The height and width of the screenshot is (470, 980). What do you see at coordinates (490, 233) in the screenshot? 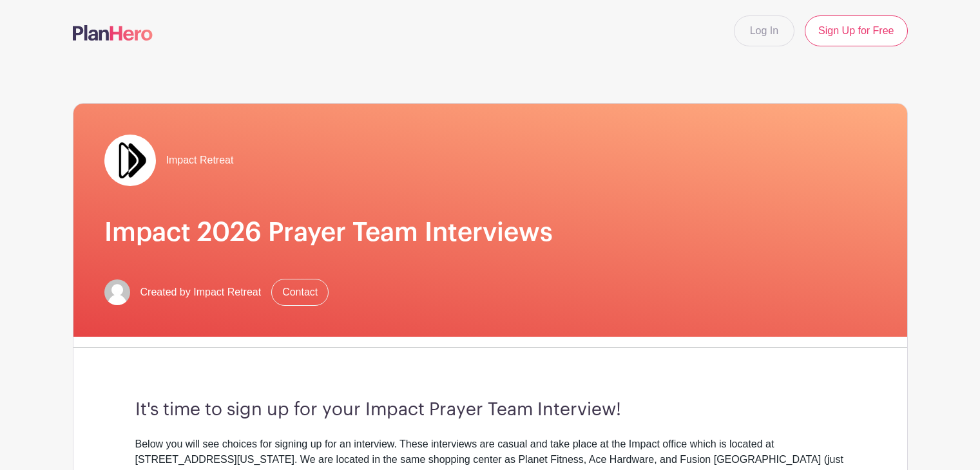
I see `h1: Impact 2026 Prayer Team Interviews` at bounding box center [490, 233].